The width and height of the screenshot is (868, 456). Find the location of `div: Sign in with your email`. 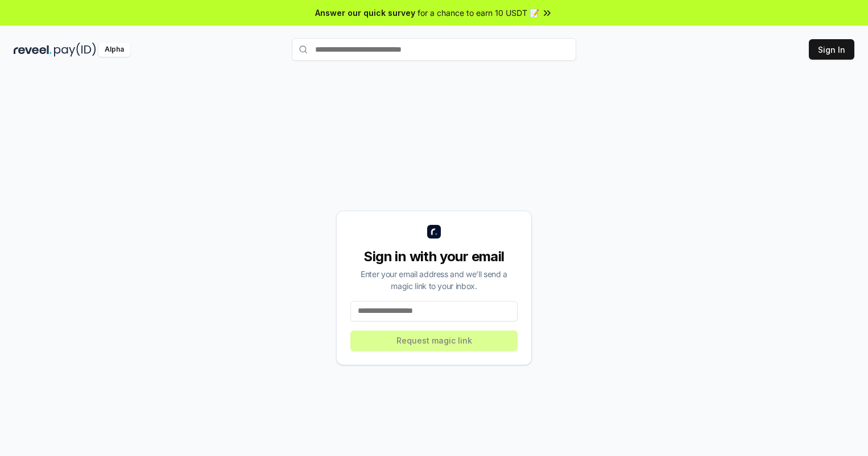

div: Sign in with your email is located at coordinates (434, 257).